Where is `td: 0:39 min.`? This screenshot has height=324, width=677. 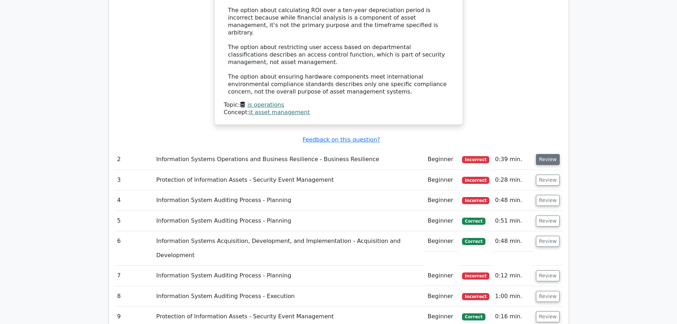 td: 0:39 min. is located at coordinates (512, 159).